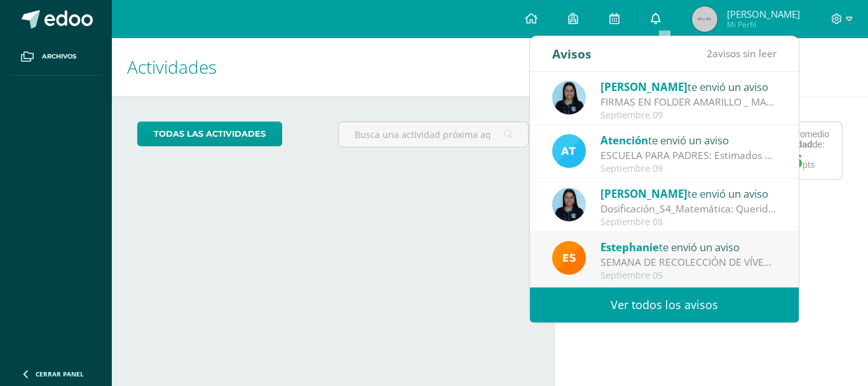 The width and height of the screenshot is (868, 386). I want to click on img: 4ba0fbdb24318f1bbd103ebd070f4524.png, so click(569, 258).